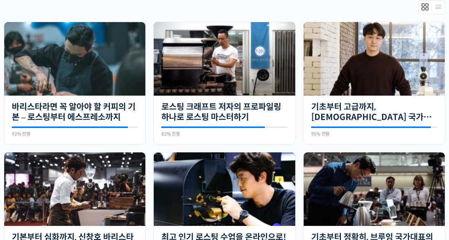  What do you see at coordinates (224, 134) in the screenshot?
I see `div: 82% 진행` at bounding box center [224, 134].